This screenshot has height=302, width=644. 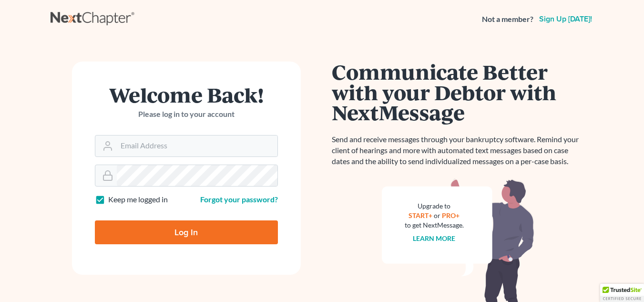 What do you see at coordinates (421, 215) in the screenshot?
I see `a: START+` at bounding box center [421, 215].